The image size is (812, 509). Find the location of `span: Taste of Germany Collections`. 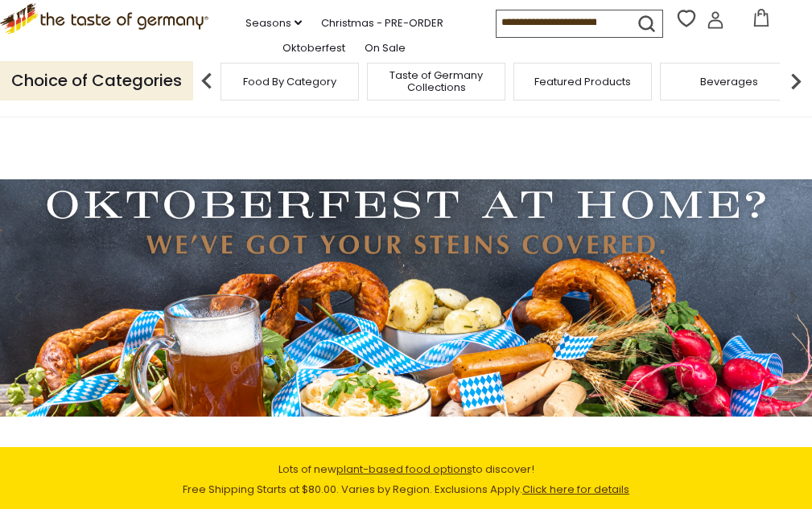

span: Taste of Germany Collections is located at coordinates (436, 81).